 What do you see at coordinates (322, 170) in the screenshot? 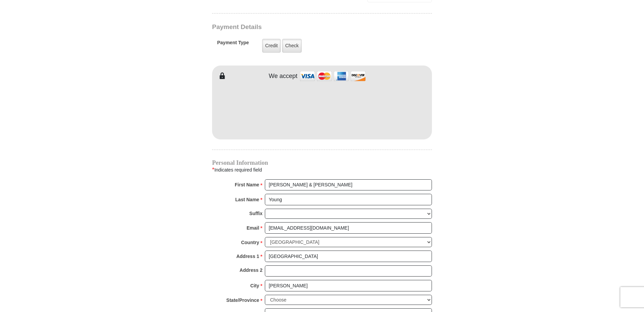
I see `div: Indicates required field` at bounding box center [322, 170].